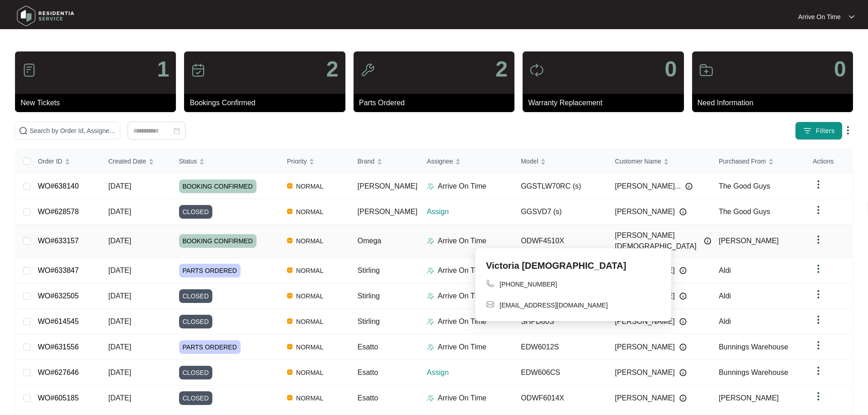  Describe the element at coordinates (659, 161) in the screenshot. I see `th: Customer Name` at that location.